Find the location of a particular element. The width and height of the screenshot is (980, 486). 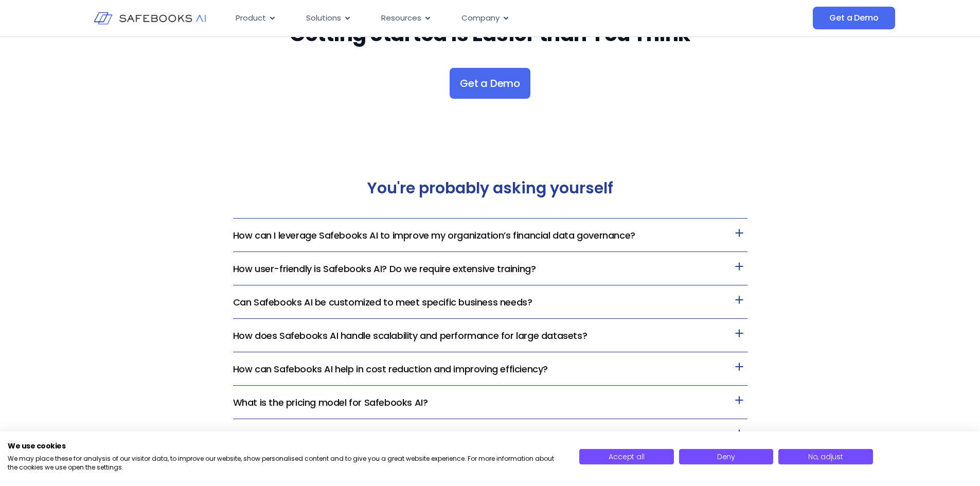

span: Accept all is located at coordinates (626, 457).